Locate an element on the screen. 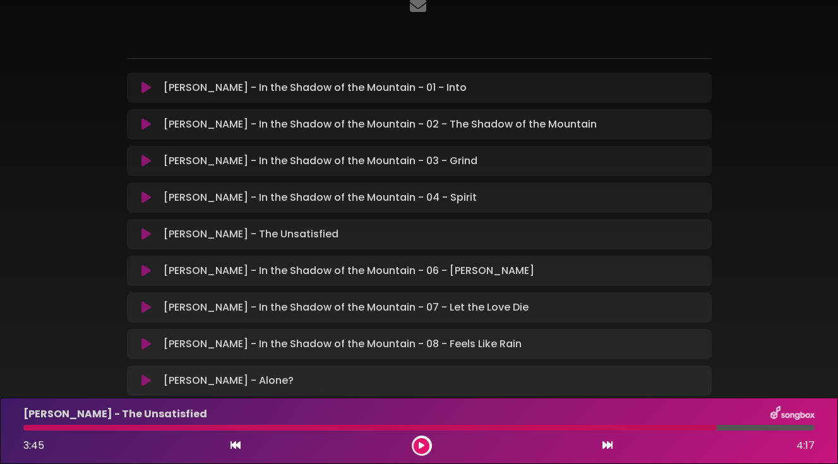  img: songbox-logo-white.png is located at coordinates (792, 414).